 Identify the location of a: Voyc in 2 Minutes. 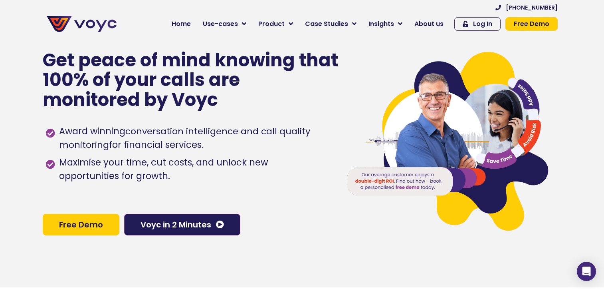
(182, 224).